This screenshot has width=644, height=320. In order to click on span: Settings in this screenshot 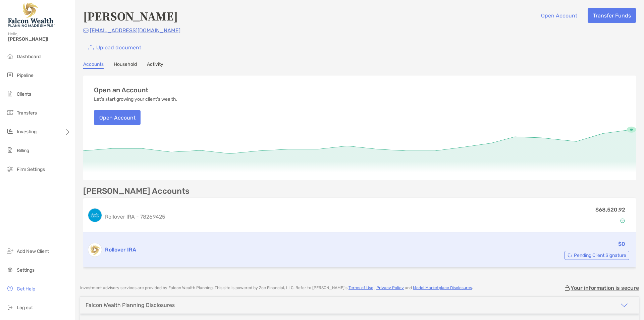, I will do `click(25, 269)`.